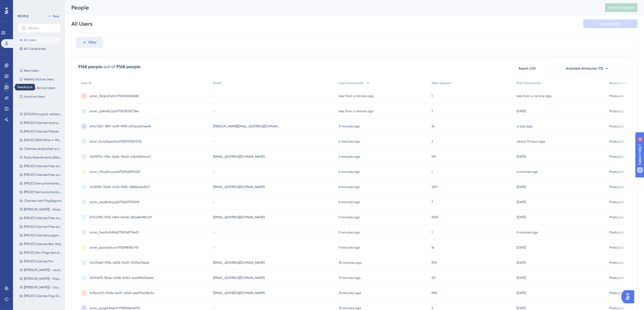 The height and width of the screenshot is (310, 644). What do you see at coordinates (527, 68) in the screenshot?
I see `span: Export CSV` at bounding box center [527, 68].